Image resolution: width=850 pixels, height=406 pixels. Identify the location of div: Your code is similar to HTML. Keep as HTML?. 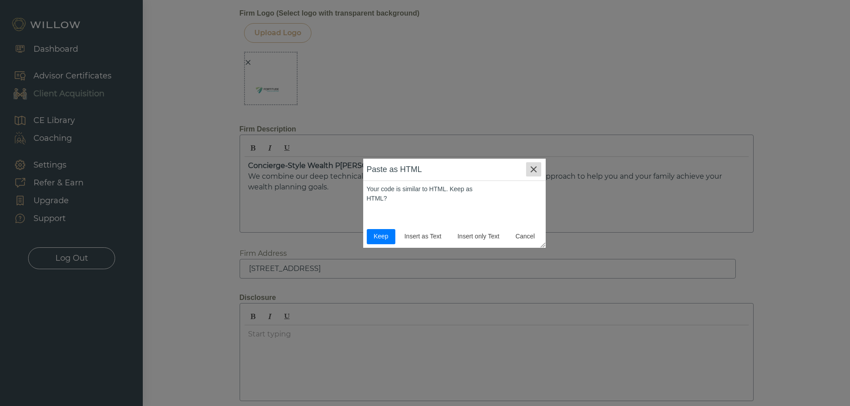
(430, 194).